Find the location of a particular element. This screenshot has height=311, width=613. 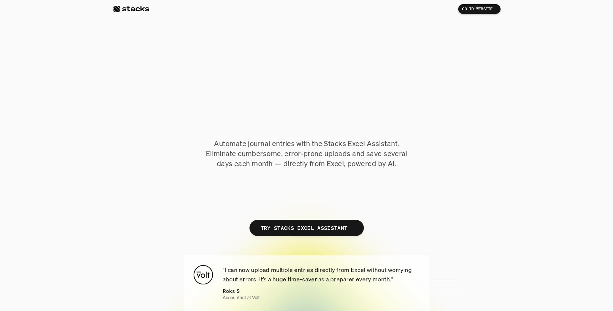

p: Roks S is located at coordinates (232, 291).